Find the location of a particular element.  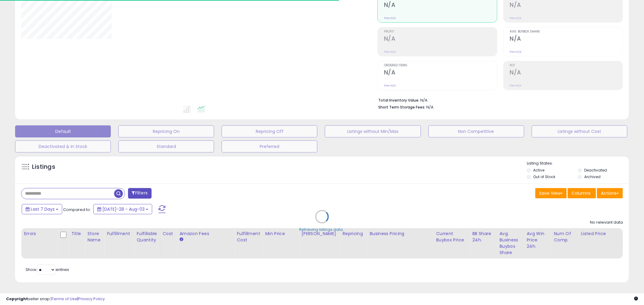

span: N/A is located at coordinates (430, 107).